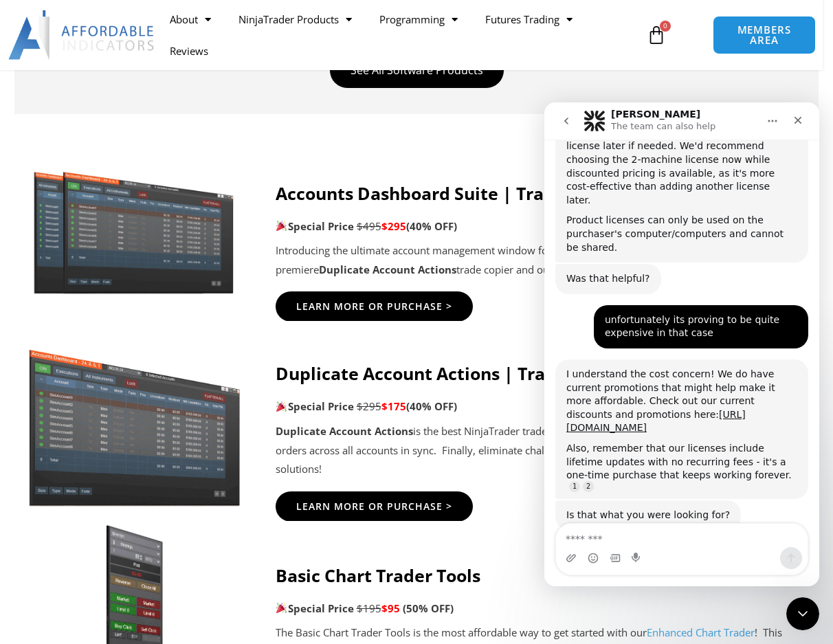  I want to click on div: Product licenses can only be used on the purchaser's computer/computers and cannot be shared., so click(138, 131).